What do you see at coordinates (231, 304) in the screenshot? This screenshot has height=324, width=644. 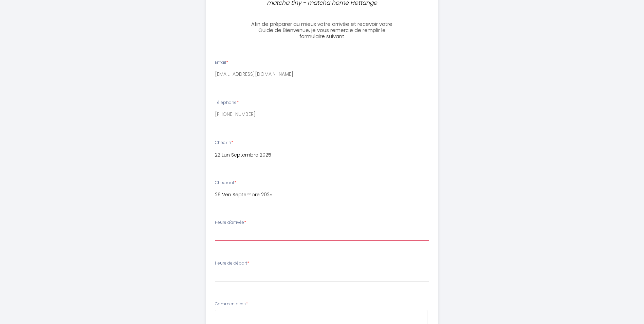 I see `label: Commentaires` at bounding box center [231, 304].